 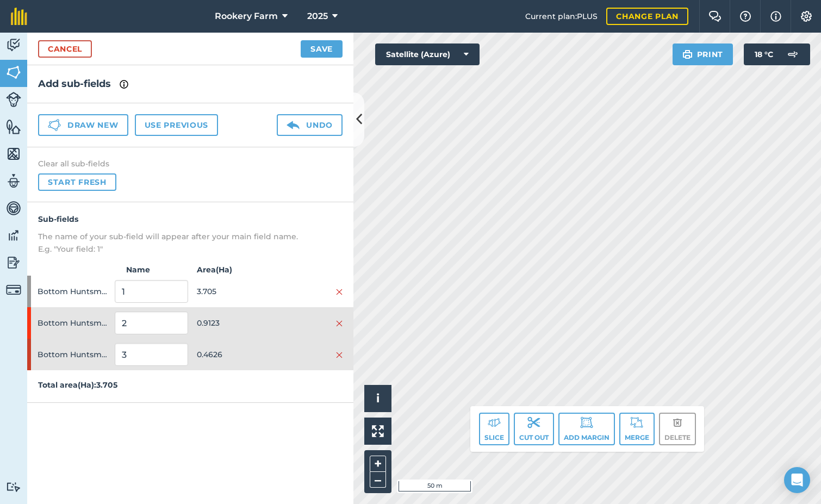 I want to click on span: i, so click(x=378, y=398).